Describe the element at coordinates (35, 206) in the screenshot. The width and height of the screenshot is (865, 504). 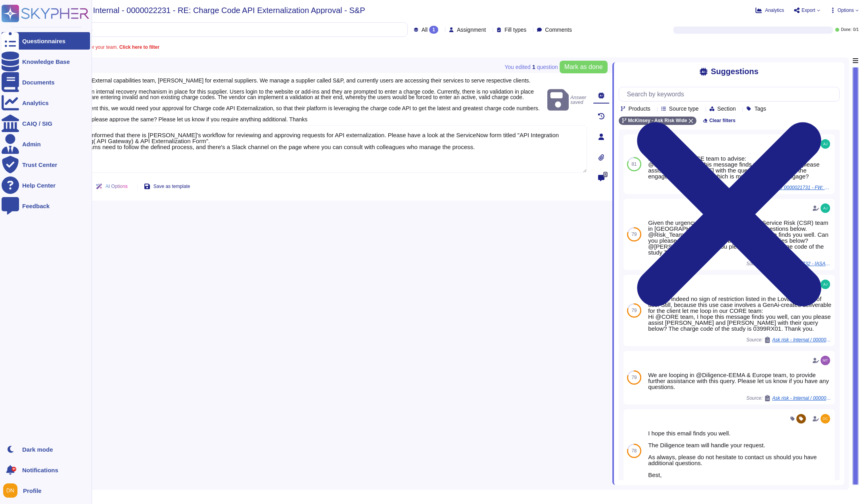
I see `div: Feedback` at that location.